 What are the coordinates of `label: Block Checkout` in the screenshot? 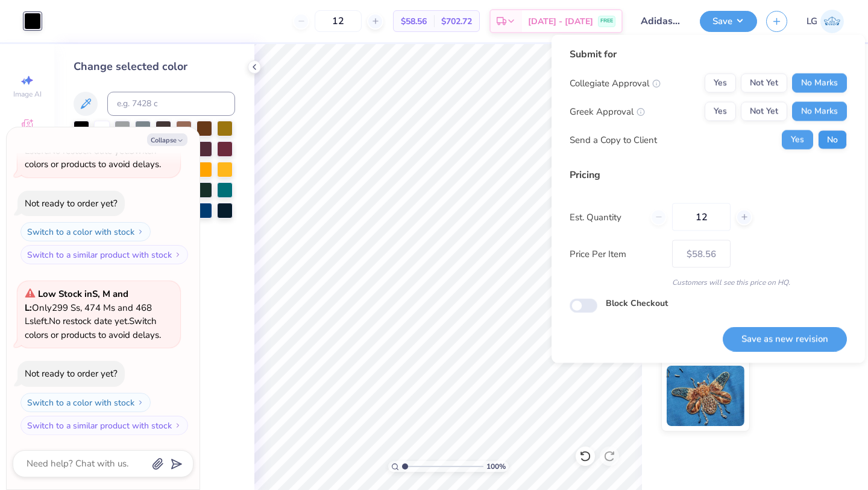 It's located at (636, 303).